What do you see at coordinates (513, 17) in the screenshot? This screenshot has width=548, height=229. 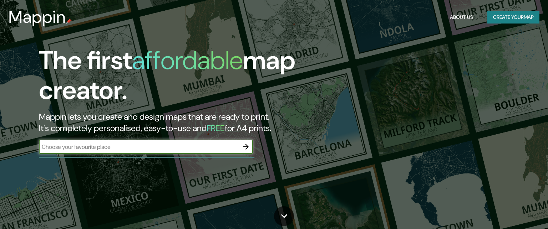 I see `button: Create yourmap` at bounding box center [513, 17].